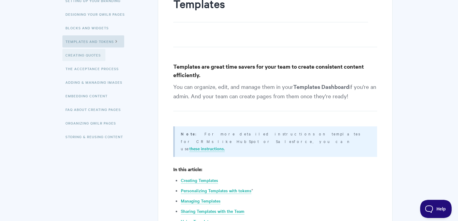 The height and width of the screenshot is (221, 458). What do you see at coordinates (97, 14) in the screenshot?
I see `a: Designing Your Qwilr Pages` at bounding box center [97, 14].